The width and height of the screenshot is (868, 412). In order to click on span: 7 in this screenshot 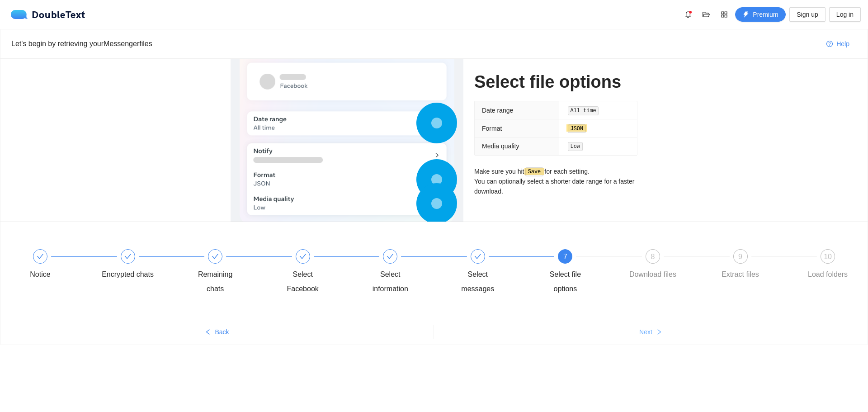, I will do `click(565, 256)`.